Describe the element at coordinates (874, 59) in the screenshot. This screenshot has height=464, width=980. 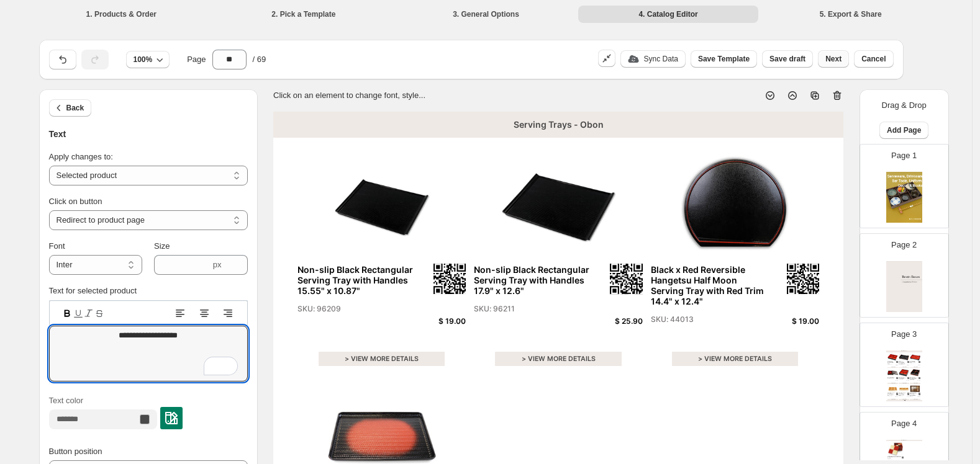
I see `span: Cancel` at that location.